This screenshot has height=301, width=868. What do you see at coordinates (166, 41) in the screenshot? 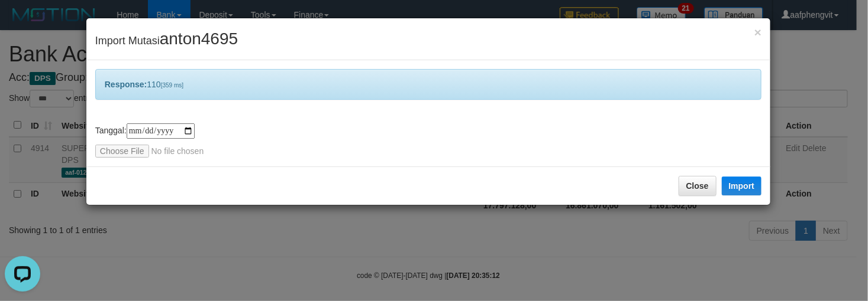
I see `span: Import Mutasi` at bounding box center [166, 41].